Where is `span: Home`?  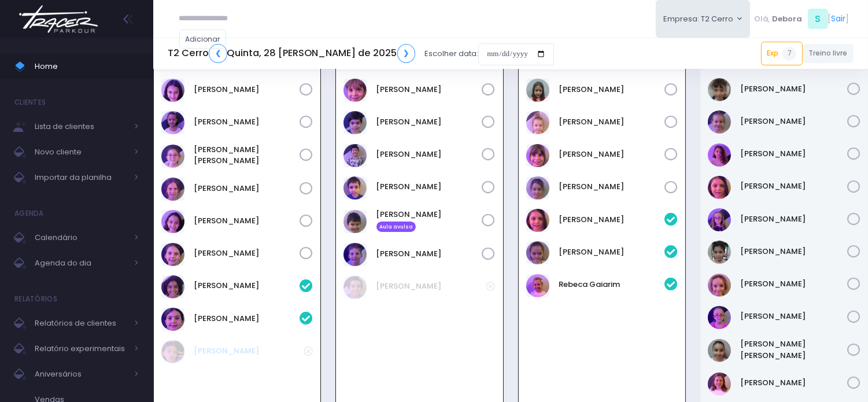 span: Home is located at coordinates (87, 66).